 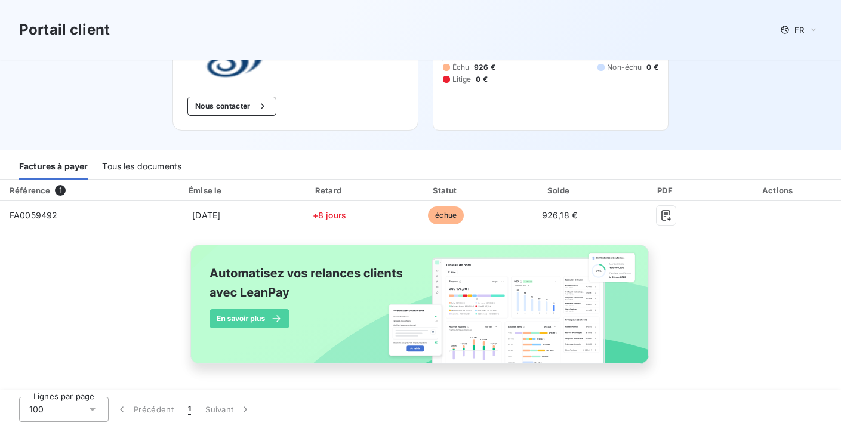 I want to click on button: Nous contacter, so click(x=232, y=106).